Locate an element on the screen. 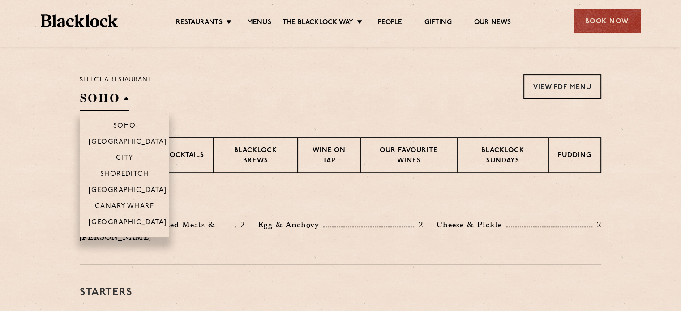  p: Cocktails is located at coordinates (184, 156).